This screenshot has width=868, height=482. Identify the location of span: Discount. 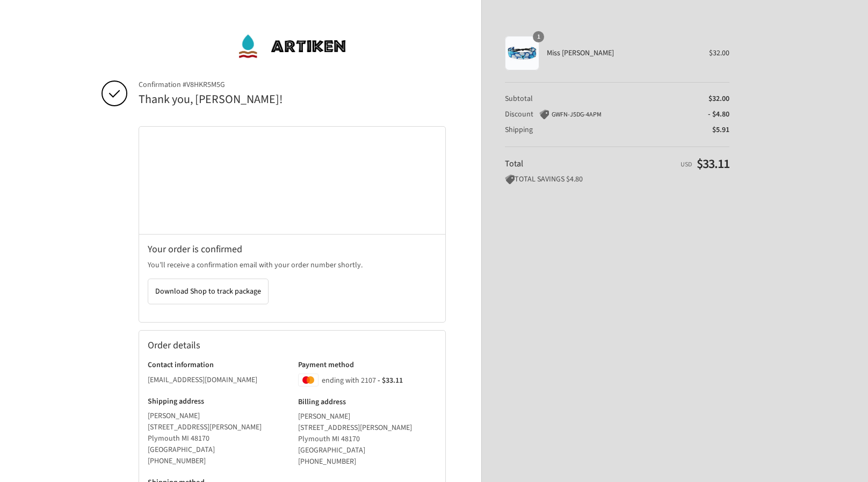
(519, 114).